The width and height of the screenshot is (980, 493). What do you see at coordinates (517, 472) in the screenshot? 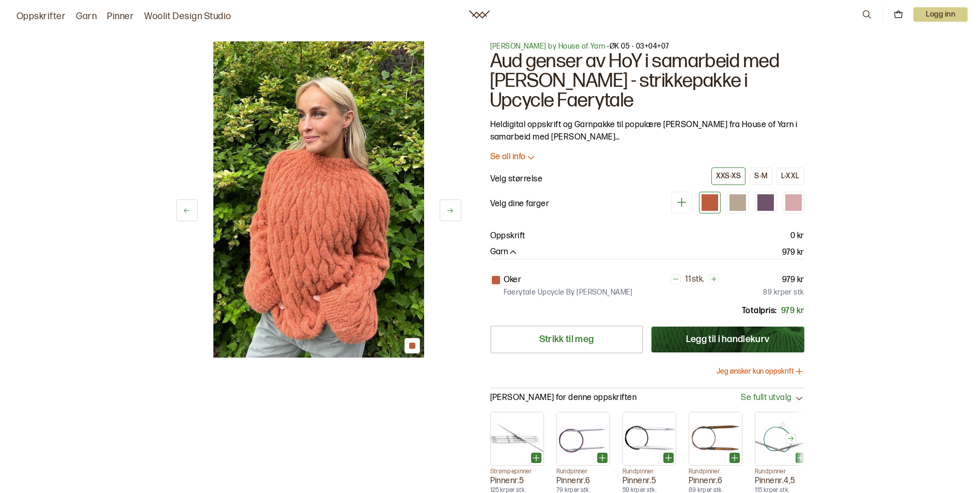
I see `p: Strømpepinner` at bounding box center [517, 472].